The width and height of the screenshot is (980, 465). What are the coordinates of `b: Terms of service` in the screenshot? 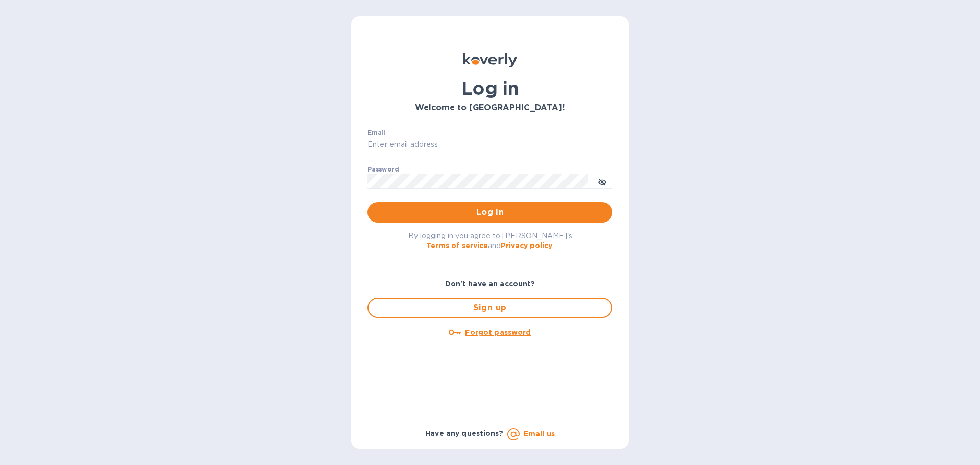 It's located at (457, 245).